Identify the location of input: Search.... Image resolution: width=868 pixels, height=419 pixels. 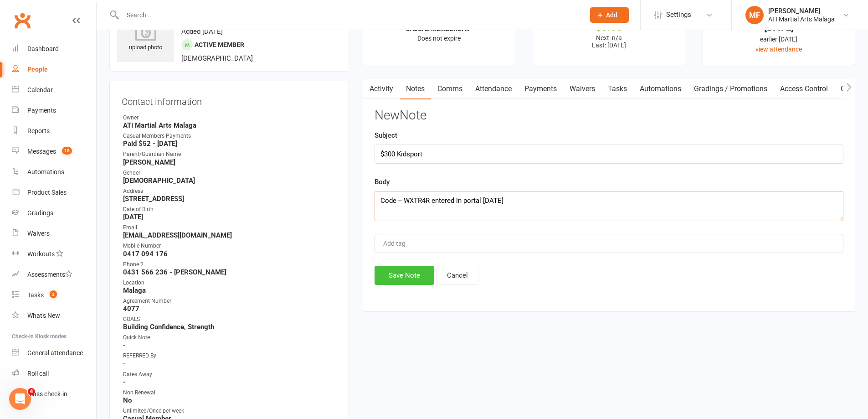
(349, 15).